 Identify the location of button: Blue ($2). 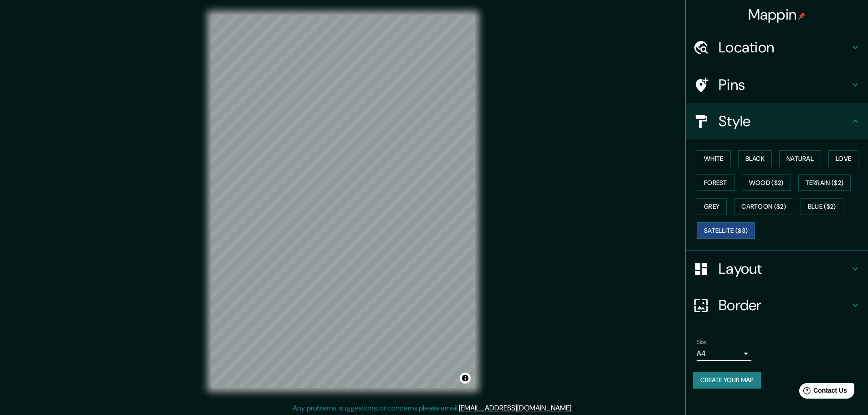
(822, 206).